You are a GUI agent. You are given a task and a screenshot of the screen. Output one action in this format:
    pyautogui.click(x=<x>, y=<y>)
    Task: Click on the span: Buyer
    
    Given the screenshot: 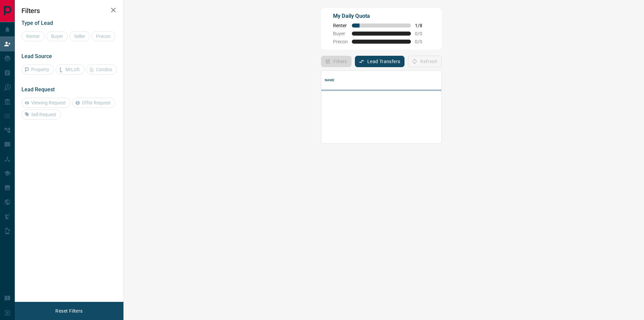 What is the action you would take?
    pyautogui.click(x=341, y=34)
    